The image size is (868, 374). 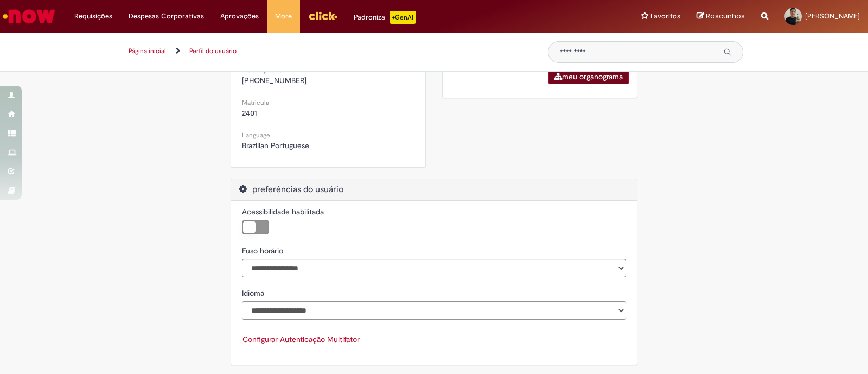 What do you see at coordinates (323, 16) in the screenshot?
I see `img: click_logo_yellow_360x200.png` at bounding box center [323, 16].